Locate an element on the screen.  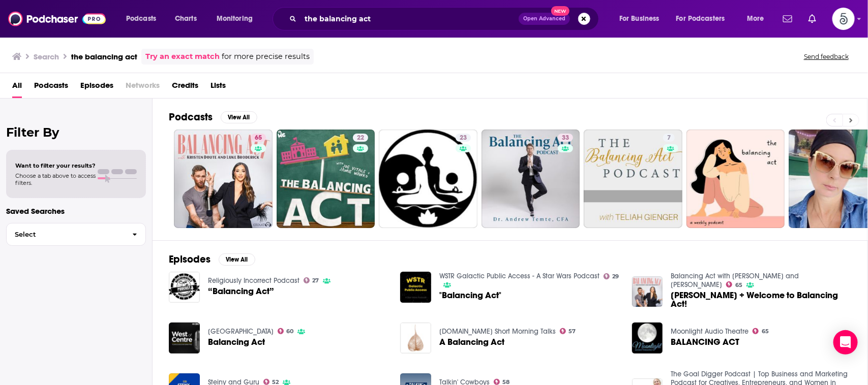
div: Open Intercom Messenger is located at coordinates (845, 343).